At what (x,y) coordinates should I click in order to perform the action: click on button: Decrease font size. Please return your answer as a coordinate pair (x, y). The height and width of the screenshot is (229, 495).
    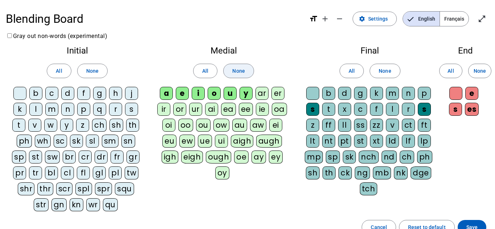
    Looking at the image, I should click on (339, 19).